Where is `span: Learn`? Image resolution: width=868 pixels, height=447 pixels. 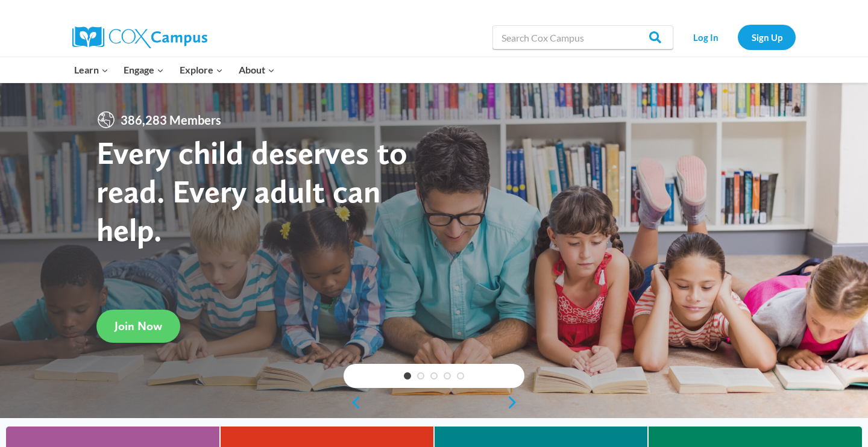 span: Learn is located at coordinates (91, 70).